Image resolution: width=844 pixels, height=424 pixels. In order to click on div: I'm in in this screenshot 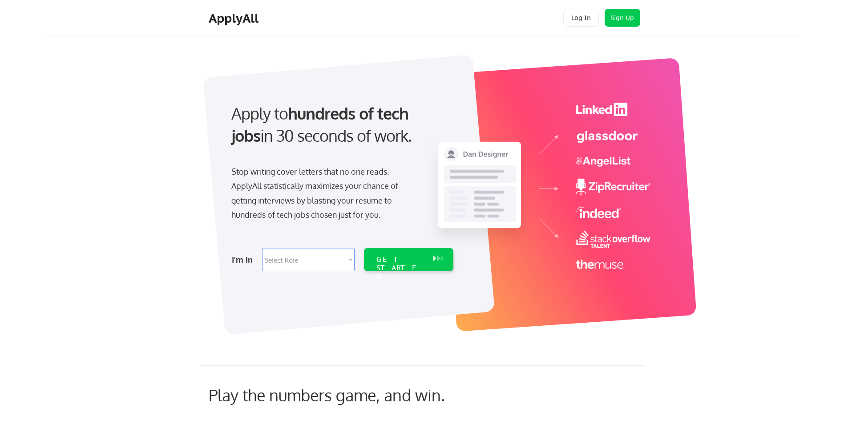, I will do `click(244, 260)`.